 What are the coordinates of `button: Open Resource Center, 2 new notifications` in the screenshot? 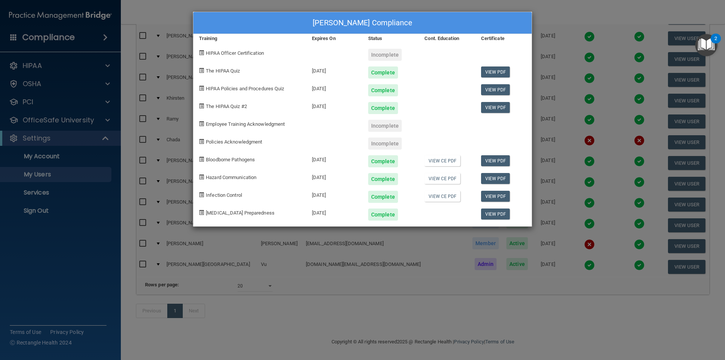 It's located at (706, 45).